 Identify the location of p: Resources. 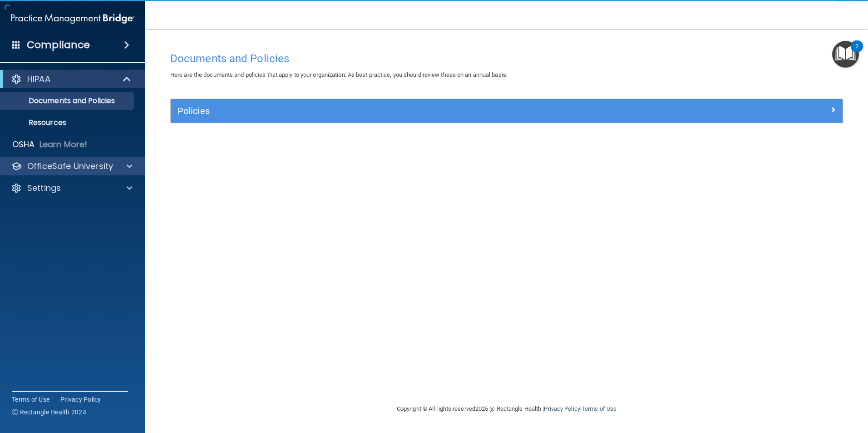
(68, 123).